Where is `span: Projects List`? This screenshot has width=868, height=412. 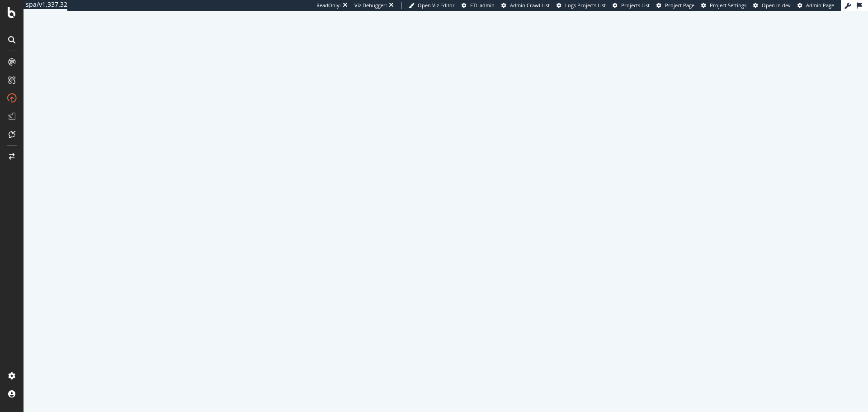 span: Projects List is located at coordinates (635, 5).